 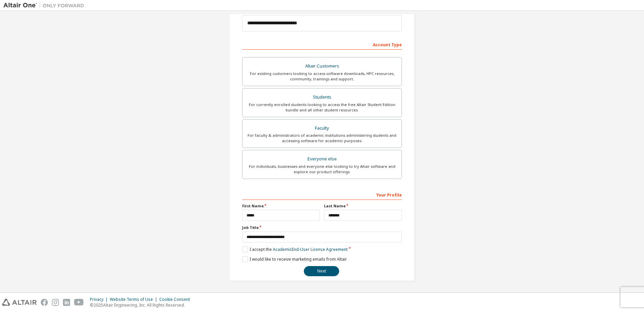 What do you see at coordinates (363, 206) in the screenshot?
I see `label: Last Name` at bounding box center [363, 206].